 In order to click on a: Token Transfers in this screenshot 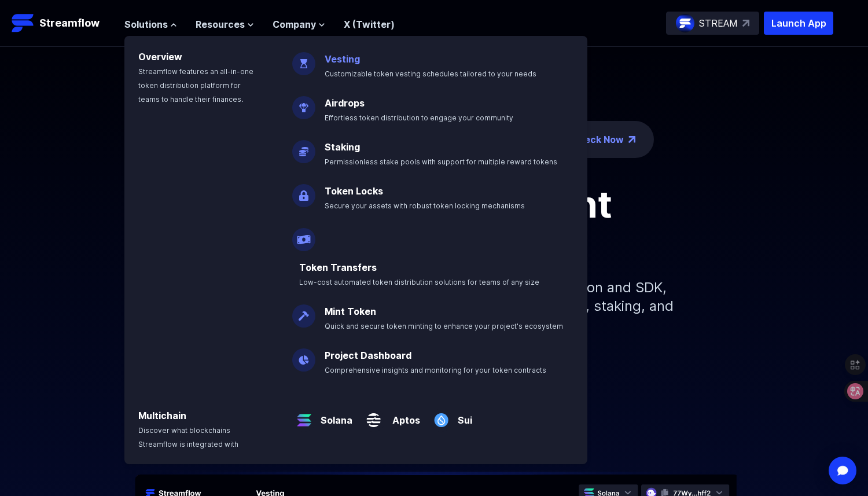, I will do `click(338, 267)`.